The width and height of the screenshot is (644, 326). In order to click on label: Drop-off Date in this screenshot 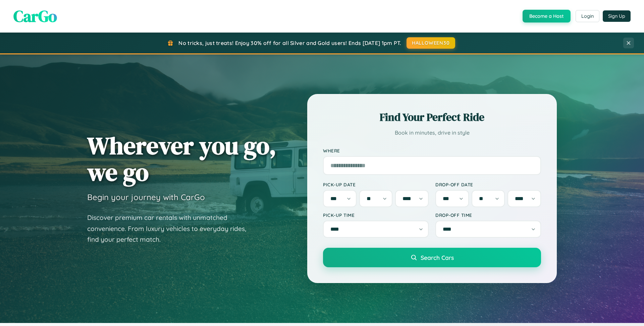, I will do `click(488, 184)`.